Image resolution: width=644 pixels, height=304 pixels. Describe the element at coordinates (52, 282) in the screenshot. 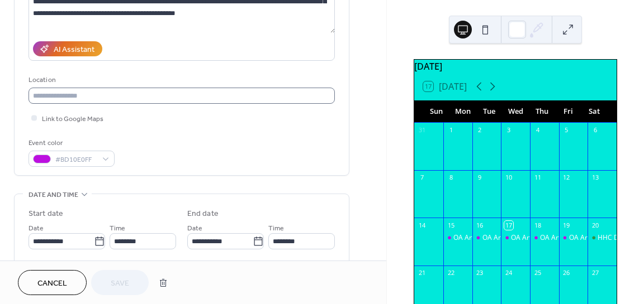

I see `button: Cancel` at that location.